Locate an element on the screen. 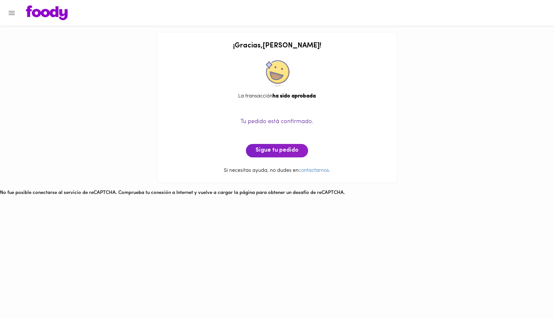 The image size is (554, 318). button: Sigue tu pedido is located at coordinates (277, 151).